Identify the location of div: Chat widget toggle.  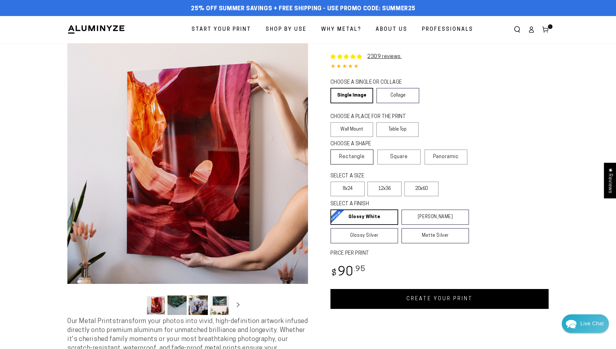
(585, 324).